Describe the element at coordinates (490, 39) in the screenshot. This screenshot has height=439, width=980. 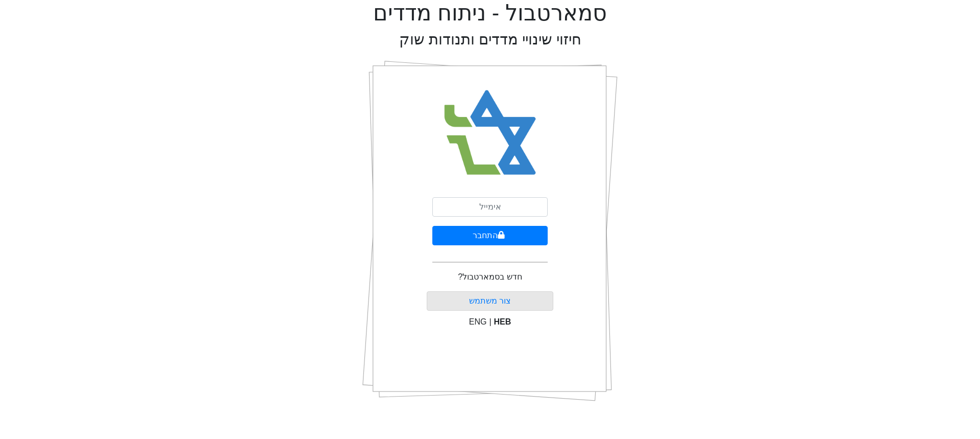
I see `h2: חיזוי שינויי מדדים ותנודות שוק` at that location.